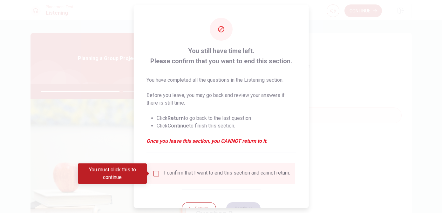 This screenshot has width=442, height=213. I want to click on p: You have completed all the questions in the Listening section., so click(221, 80).